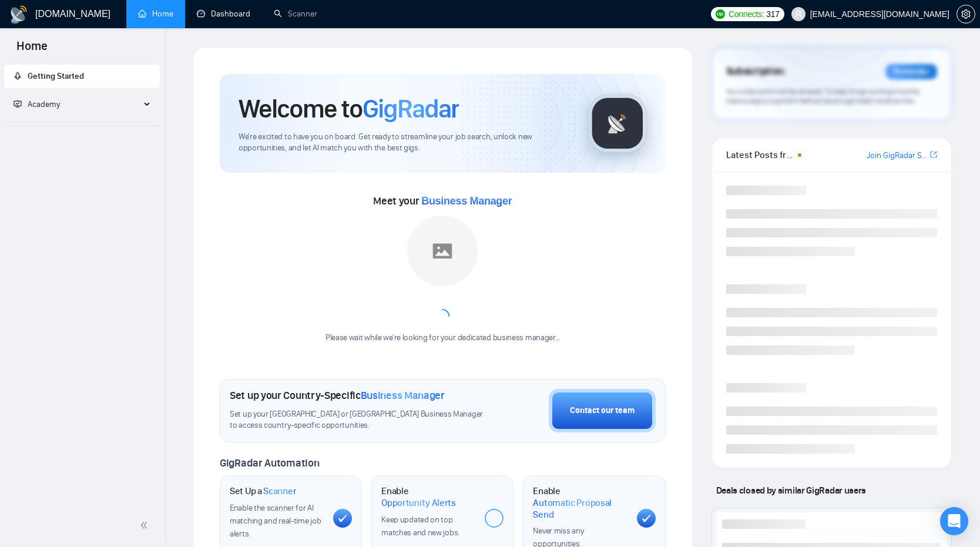  Describe the element at coordinates (145, 525) in the screenshot. I see `span: double-left` at that location.